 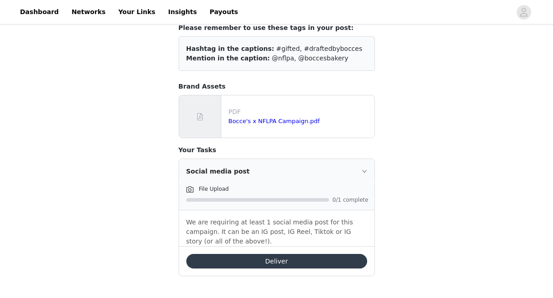 What do you see at coordinates (277, 171) in the screenshot?
I see `div: icon: rightSocial media post` at bounding box center [277, 171].